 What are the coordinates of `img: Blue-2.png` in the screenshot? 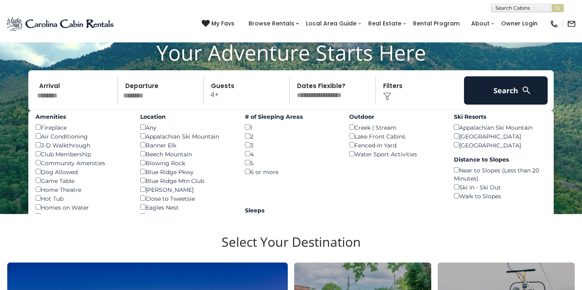 It's located at (61, 24).